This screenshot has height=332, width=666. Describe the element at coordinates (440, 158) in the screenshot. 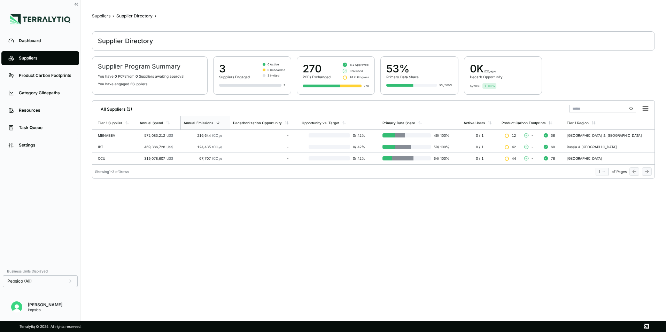

I see `span: 64 / 100 %` at that location.